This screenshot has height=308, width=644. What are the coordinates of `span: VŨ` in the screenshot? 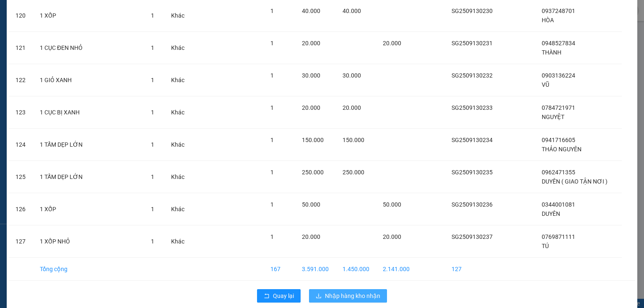 It's located at (545, 85).